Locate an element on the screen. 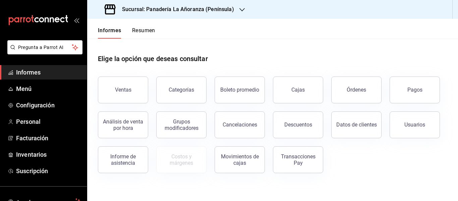 The image size is (458, 201). font: Pregunta a Parrot AI is located at coordinates (41, 47).